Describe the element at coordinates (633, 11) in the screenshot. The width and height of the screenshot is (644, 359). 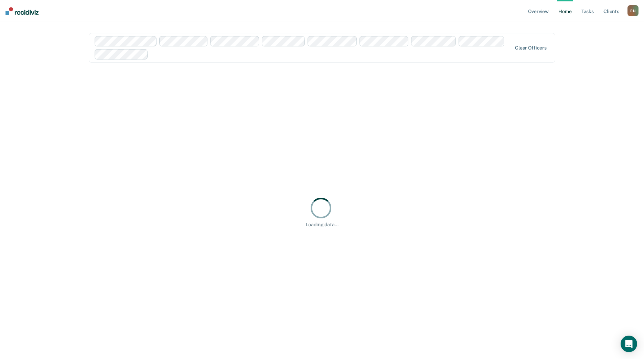
I see `div: R N` at that location.